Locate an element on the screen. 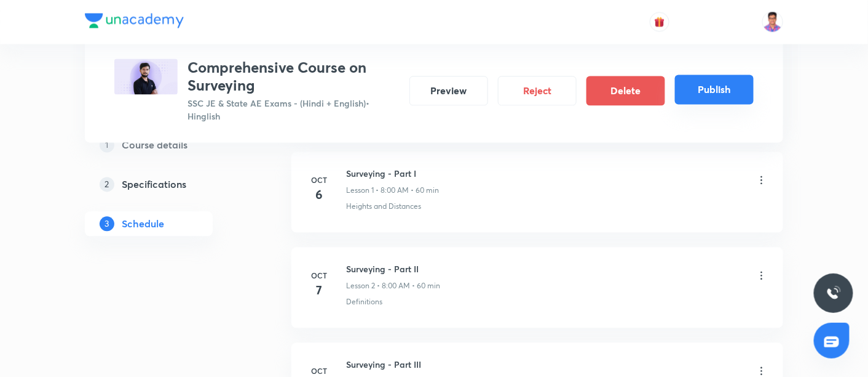 This screenshot has width=868, height=377. h4: 6 is located at coordinates (319, 195).